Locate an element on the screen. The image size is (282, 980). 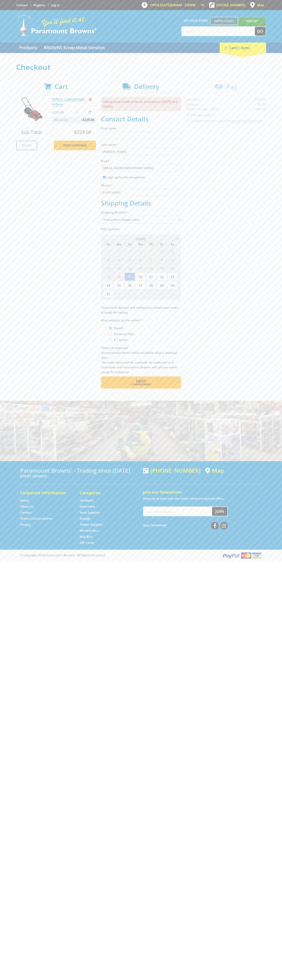
span: 17 is located at coordinates (108, 277).